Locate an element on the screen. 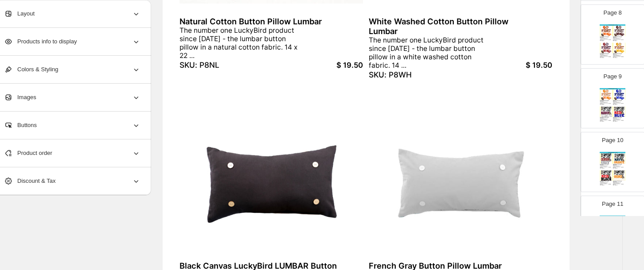 Image resolution: width=644 pixels, height=270 pixels. span: Product order is located at coordinates (28, 153).